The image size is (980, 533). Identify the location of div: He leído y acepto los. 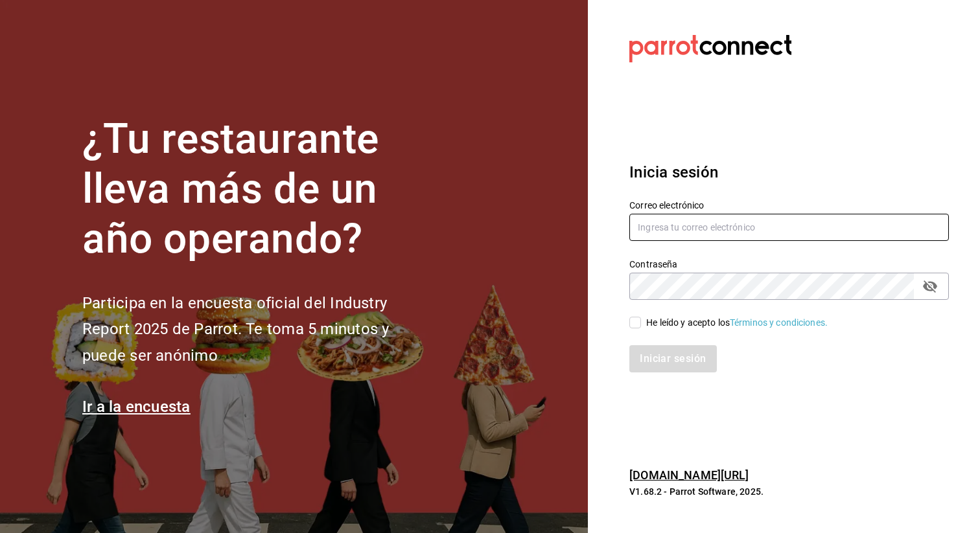
(737, 323).